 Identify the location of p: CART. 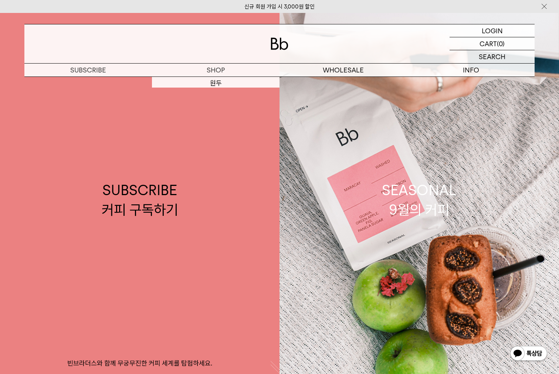
(488, 44).